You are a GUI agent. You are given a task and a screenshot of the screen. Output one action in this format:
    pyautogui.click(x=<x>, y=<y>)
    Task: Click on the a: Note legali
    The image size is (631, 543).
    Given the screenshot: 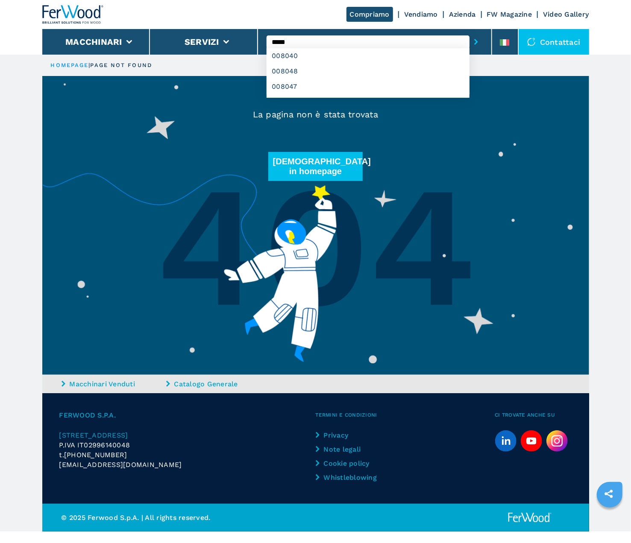 What is the action you would take?
    pyautogui.click(x=351, y=449)
    